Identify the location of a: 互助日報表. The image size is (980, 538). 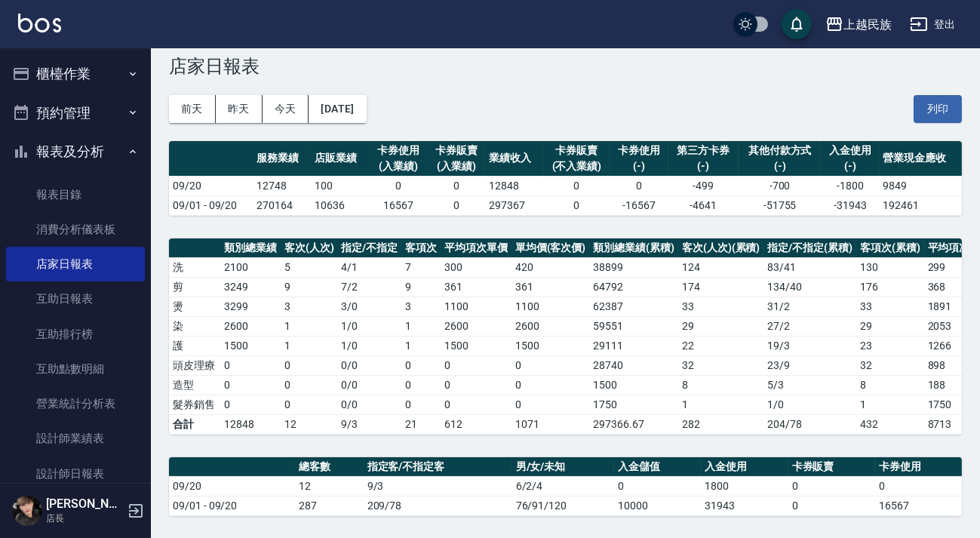
(75, 298).